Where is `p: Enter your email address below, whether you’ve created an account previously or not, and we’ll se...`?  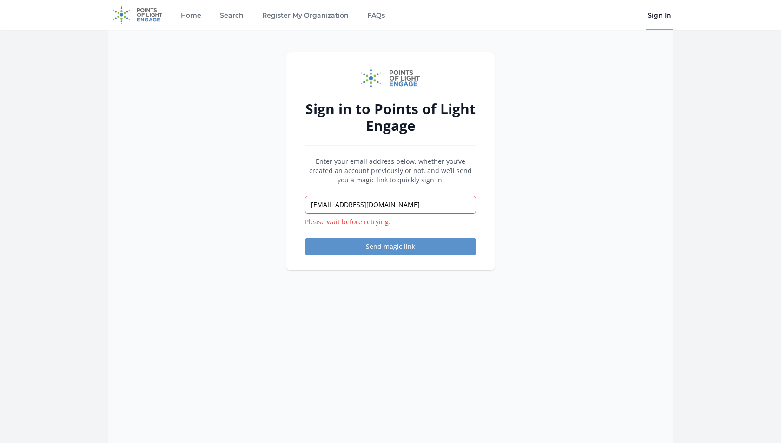
p: Enter your email address below, whether you’ve created an account previously or not, and we’ll se... is located at coordinates (390, 171).